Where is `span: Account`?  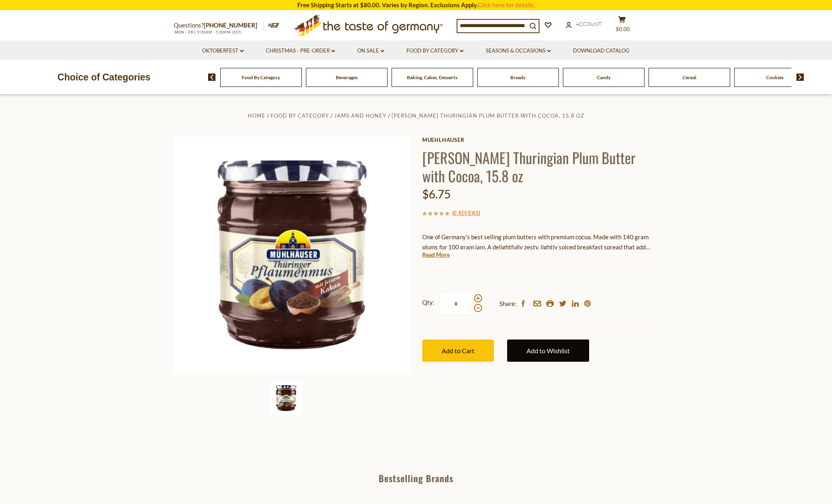
span: Account is located at coordinates (589, 24).